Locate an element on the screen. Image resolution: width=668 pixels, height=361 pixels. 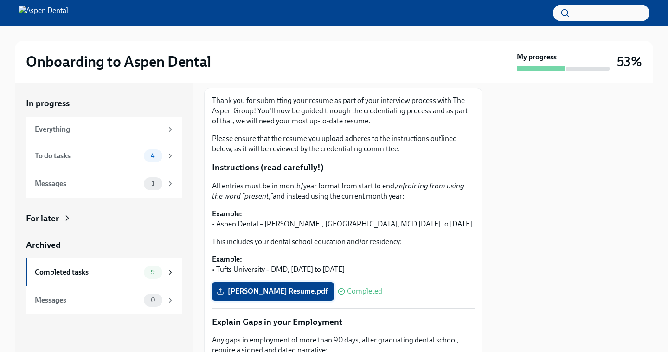
a: For later is located at coordinates (104, 218).